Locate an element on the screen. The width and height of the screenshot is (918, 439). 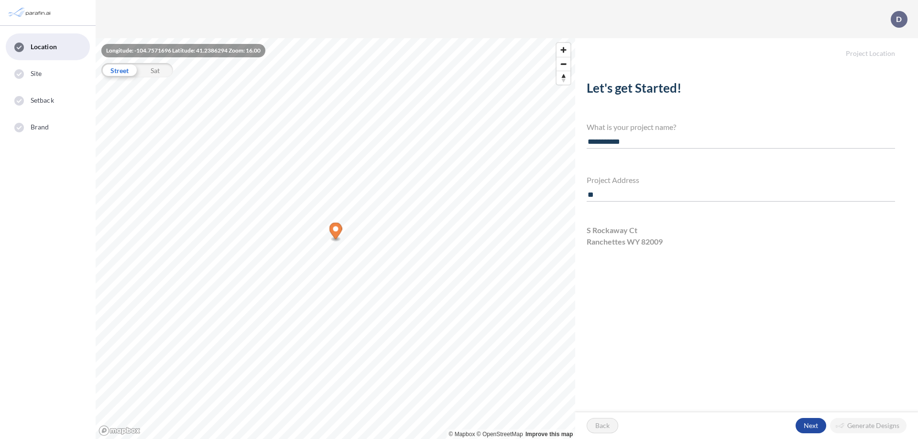
span: S Rockaway Ct is located at coordinates (612, 230).